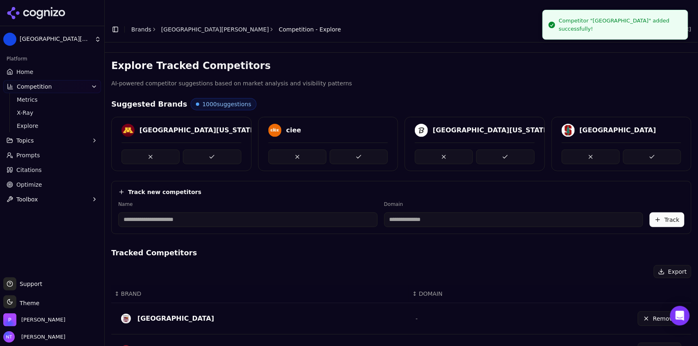 This screenshot has width=698, height=346. What do you see at coordinates (25, 141) in the screenshot?
I see `span: Topics` at bounding box center [25, 141].